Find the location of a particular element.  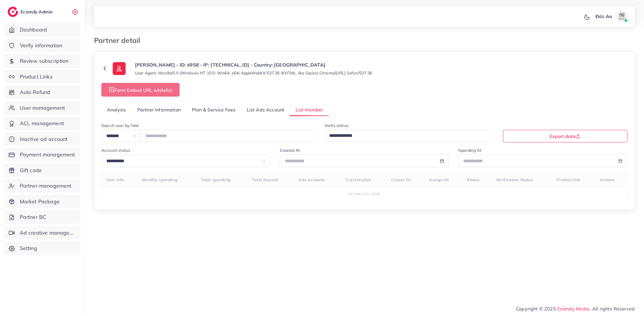

span: Gift code is located at coordinates (31, 170).